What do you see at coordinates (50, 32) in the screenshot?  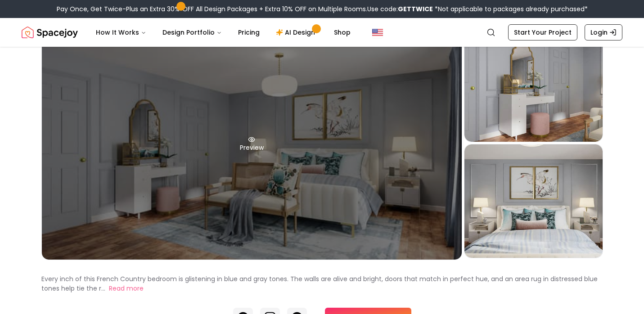 I see `a: Spacejoy` at bounding box center [50, 32].